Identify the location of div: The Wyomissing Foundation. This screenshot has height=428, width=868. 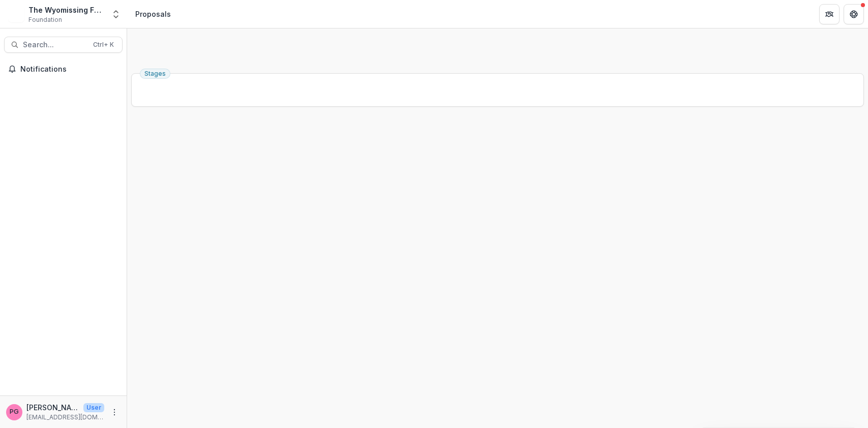
(67, 10).